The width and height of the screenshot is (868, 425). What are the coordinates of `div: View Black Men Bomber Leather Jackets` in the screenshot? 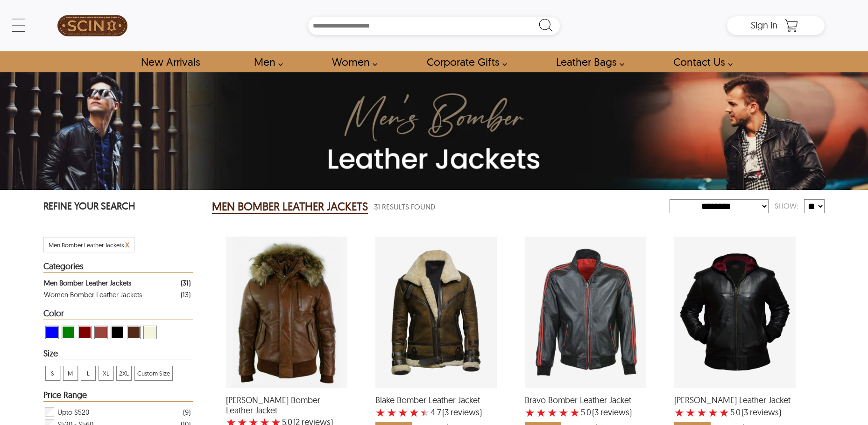 It's located at (117, 332).